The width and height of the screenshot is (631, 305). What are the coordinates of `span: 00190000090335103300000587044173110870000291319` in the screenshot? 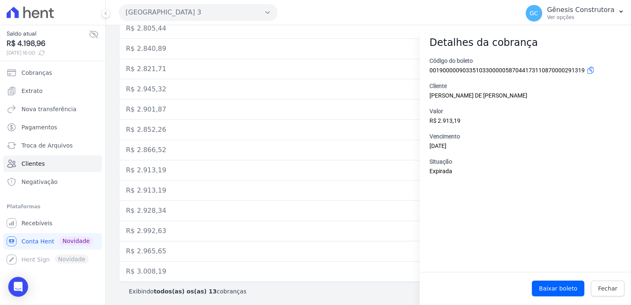 It's located at (507, 70).